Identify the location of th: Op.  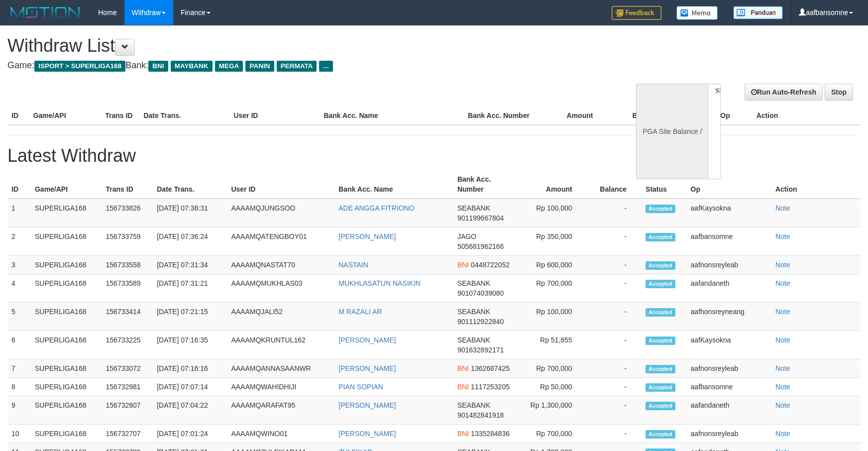
(729, 184).